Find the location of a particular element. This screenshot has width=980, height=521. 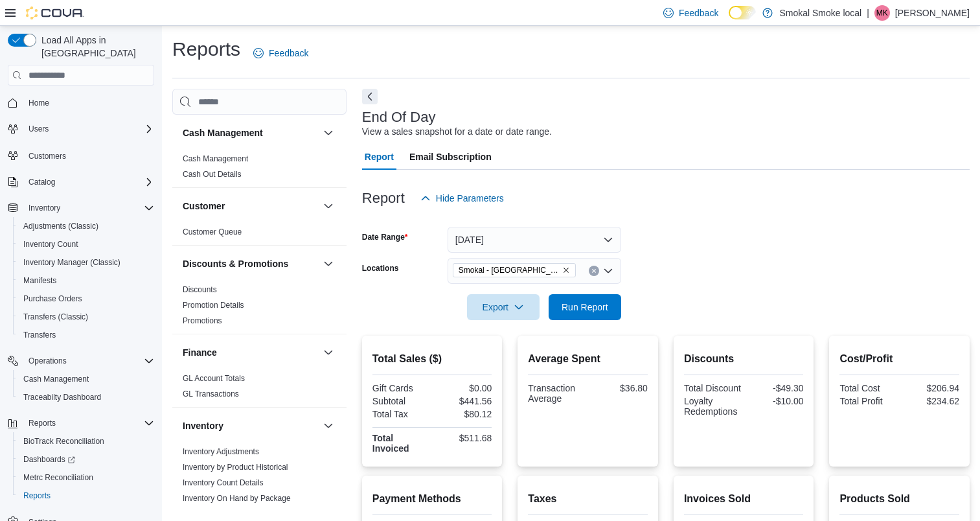

a: Manifests is located at coordinates (40, 280).